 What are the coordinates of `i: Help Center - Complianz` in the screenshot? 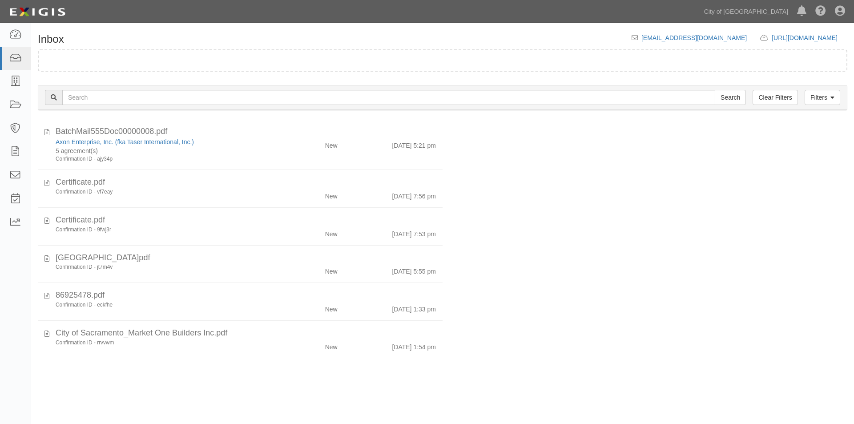 It's located at (821, 12).